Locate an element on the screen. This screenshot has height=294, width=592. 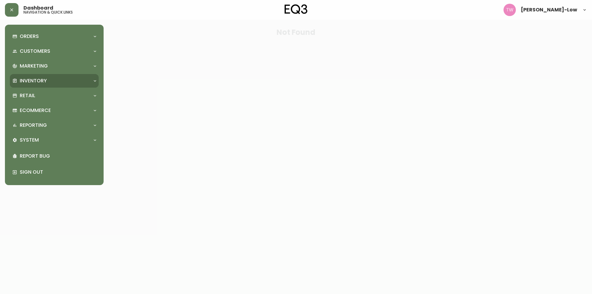
div: Report Bug is located at coordinates (54, 156).